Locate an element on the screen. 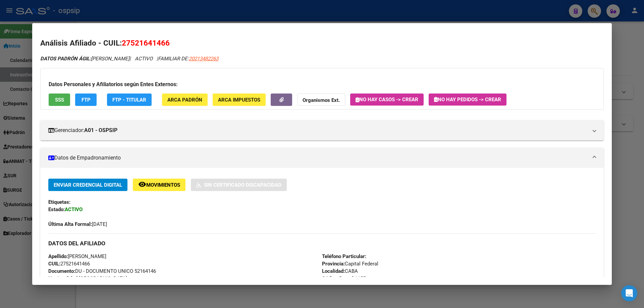 The width and height of the screenshot is (644, 308). span: Movimientos is located at coordinates (163, 185).